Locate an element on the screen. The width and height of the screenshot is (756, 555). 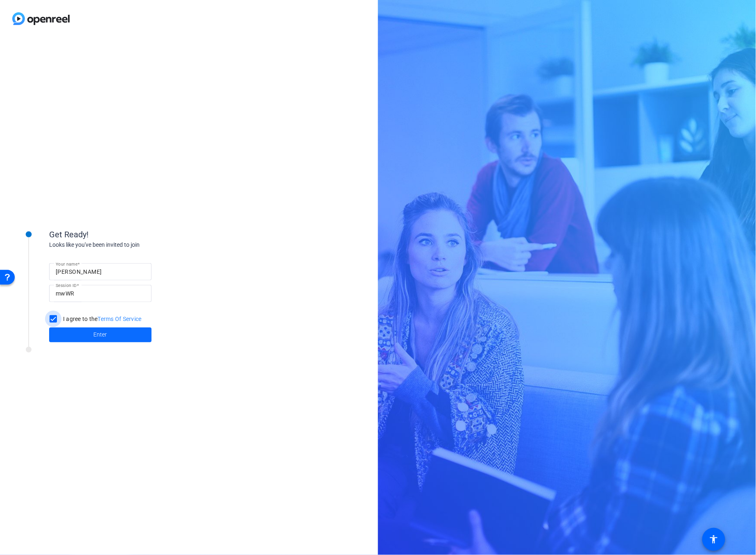
div: Get Ready! is located at coordinates (131, 235).